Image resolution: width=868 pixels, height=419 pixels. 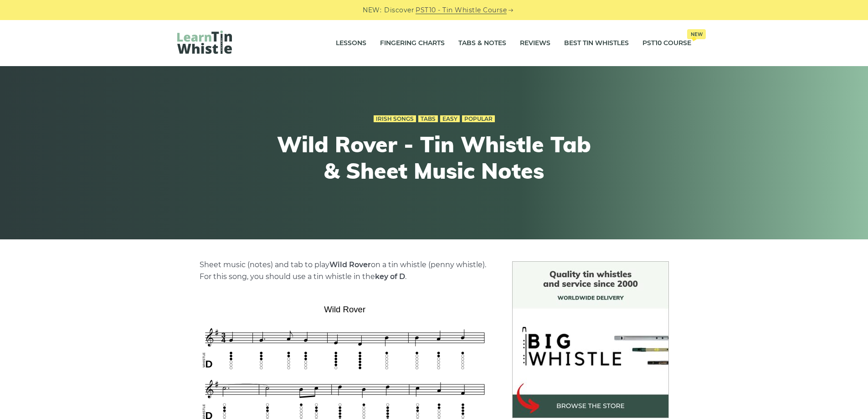 What do you see at coordinates (590, 340) in the screenshot?
I see `img: BigWhistle Tin Whistle Store` at bounding box center [590, 340].